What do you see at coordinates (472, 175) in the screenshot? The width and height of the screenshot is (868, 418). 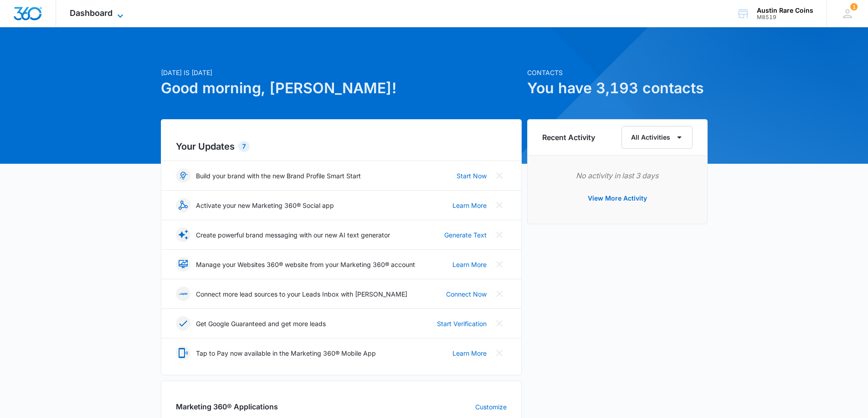 I see `a: Start Now` at bounding box center [472, 175].